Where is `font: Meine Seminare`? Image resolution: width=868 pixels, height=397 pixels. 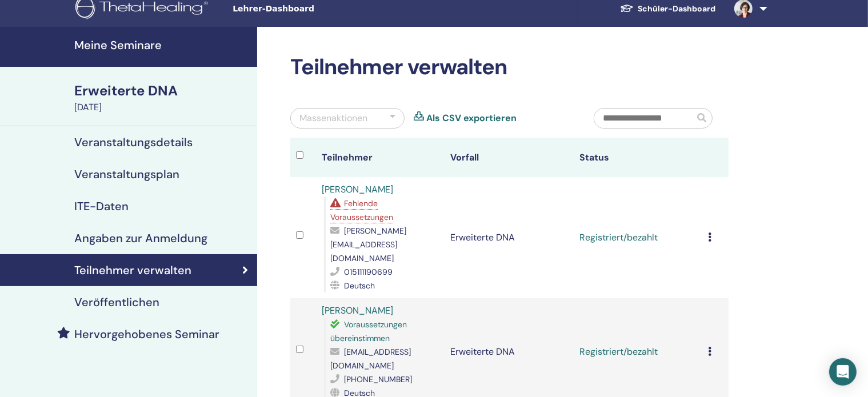
font: Meine Seminare is located at coordinates (118, 45).